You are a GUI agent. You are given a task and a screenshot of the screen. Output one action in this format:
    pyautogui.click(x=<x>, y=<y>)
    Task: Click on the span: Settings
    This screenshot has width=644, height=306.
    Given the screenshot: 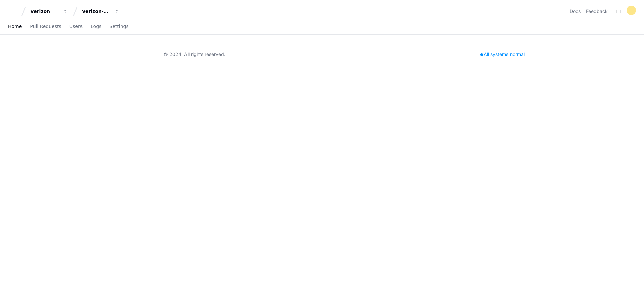 What is the action you would take?
    pyautogui.click(x=119, y=26)
    